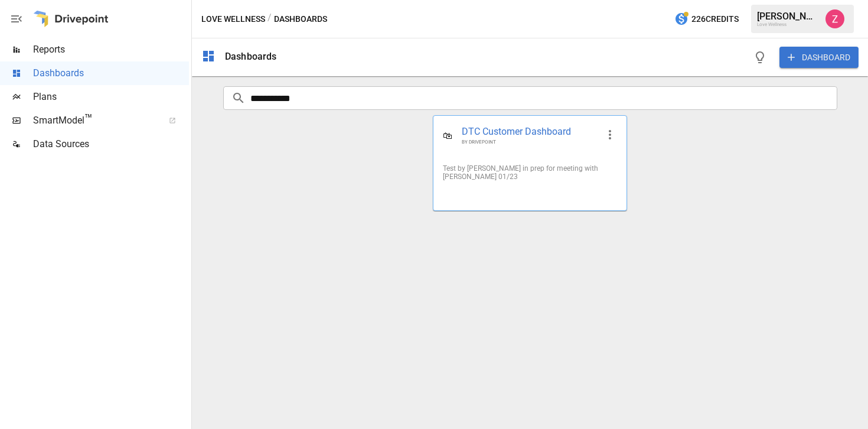  Describe the element at coordinates (819, 57) in the screenshot. I see `button: DASHBOARD` at that location.